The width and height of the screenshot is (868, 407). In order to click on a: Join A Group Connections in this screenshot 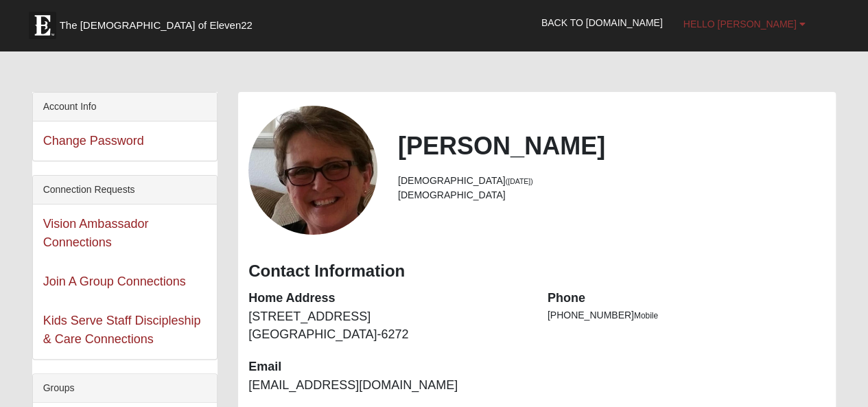, I will do `click(115, 281)`.